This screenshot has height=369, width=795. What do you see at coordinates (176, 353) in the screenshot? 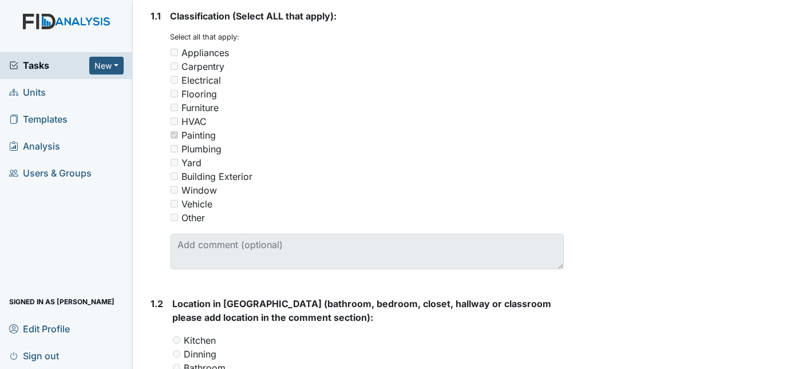
I see `input: Dinning` at bounding box center [176, 353].